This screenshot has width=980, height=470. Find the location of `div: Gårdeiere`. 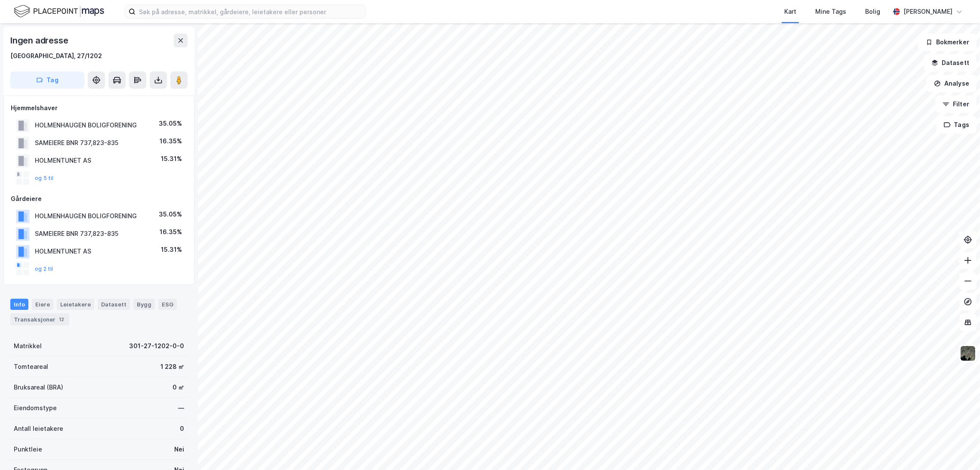

div: Gårdeiere is located at coordinates (99, 199).